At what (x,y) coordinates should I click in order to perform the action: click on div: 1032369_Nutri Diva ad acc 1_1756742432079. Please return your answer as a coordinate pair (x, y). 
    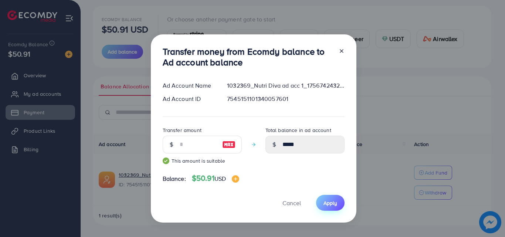
    Looking at the image, I should click on (286, 85).